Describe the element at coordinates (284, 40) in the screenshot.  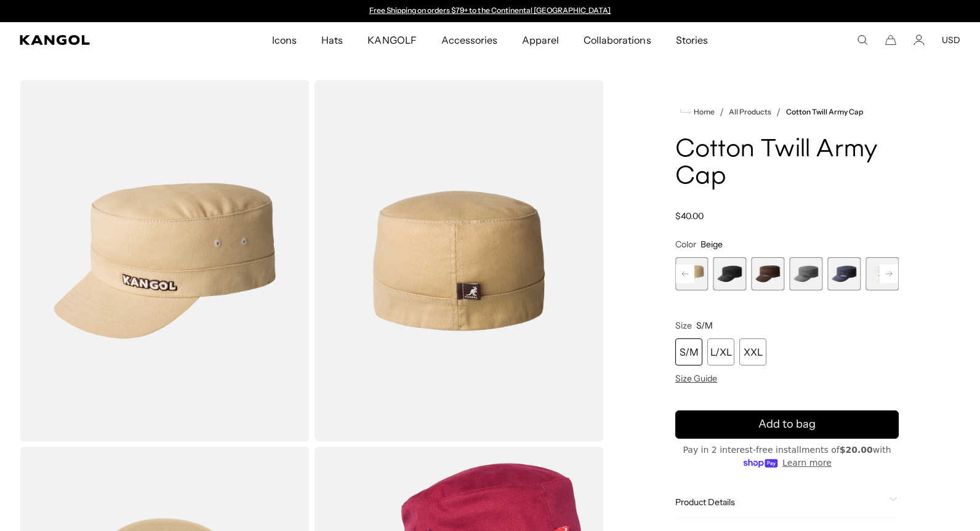
I see `span: Icons` at that location.